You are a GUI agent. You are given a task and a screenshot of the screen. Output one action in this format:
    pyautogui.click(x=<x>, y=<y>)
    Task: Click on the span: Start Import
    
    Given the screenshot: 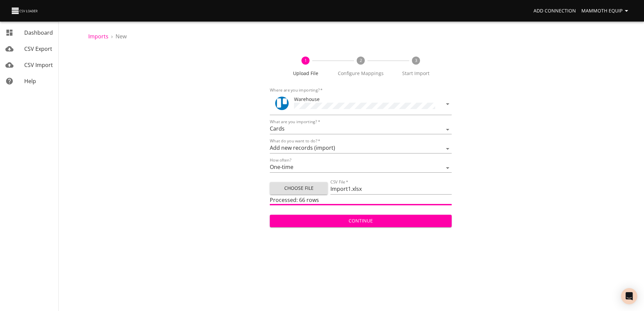 What is the action you would take?
    pyautogui.click(x=416, y=73)
    